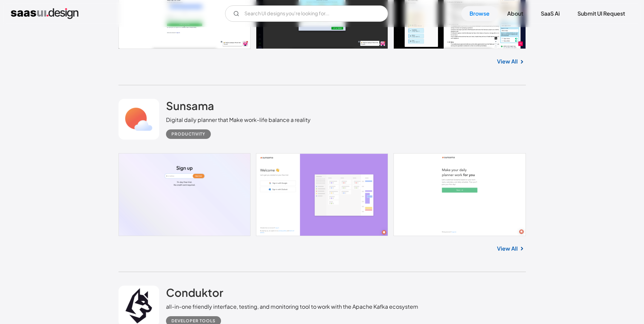 The image size is (644, 324). Describe the element at coordinates (515, 13) in the screenshot. I see `a: About` at that location.